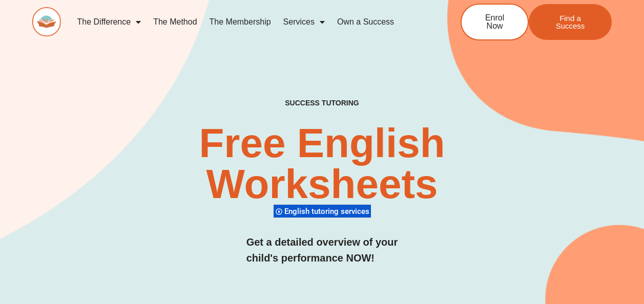  Describe the element at coordinates (495, 22) in the screenshot. I see `a: Enrol Now` at that location.